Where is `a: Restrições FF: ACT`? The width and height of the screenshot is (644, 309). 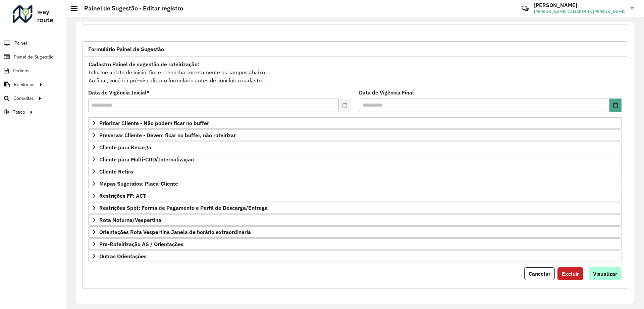
a: Restrições FF: ACT is located at coordinates (355, 195).